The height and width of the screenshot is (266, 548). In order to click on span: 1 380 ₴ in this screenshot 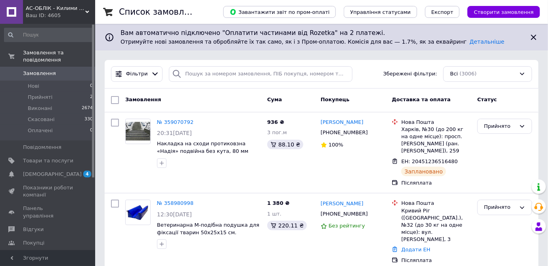, I will do `click(278, 203)`.